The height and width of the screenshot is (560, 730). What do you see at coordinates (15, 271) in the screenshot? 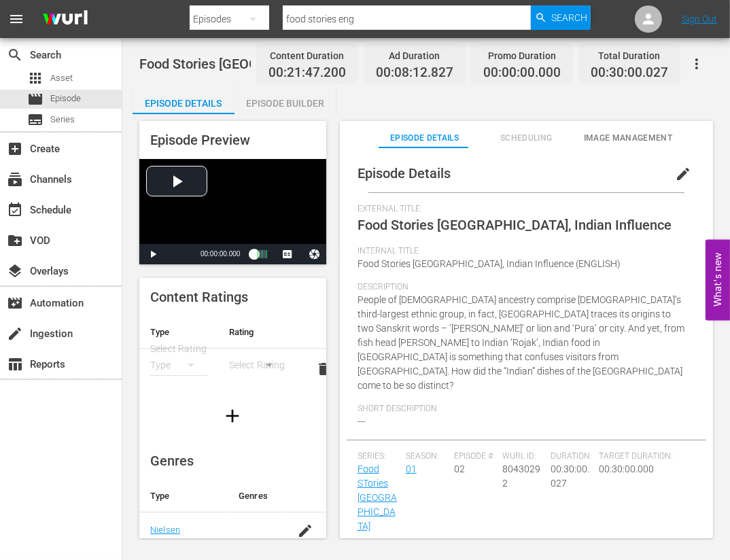
I see `span: Overlays` at bounding box center [15, 271].